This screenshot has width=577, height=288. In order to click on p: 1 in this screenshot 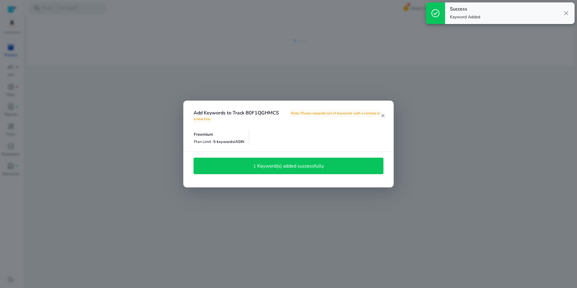, I will do `click(255, 166)`.